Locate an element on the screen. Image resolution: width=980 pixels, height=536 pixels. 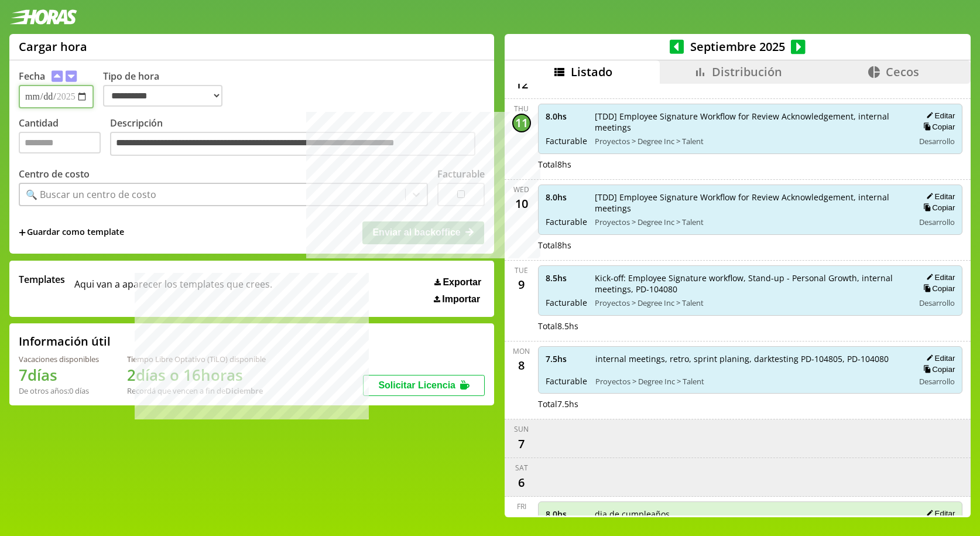
label: Cantidad is located at coordinates (65, 138).